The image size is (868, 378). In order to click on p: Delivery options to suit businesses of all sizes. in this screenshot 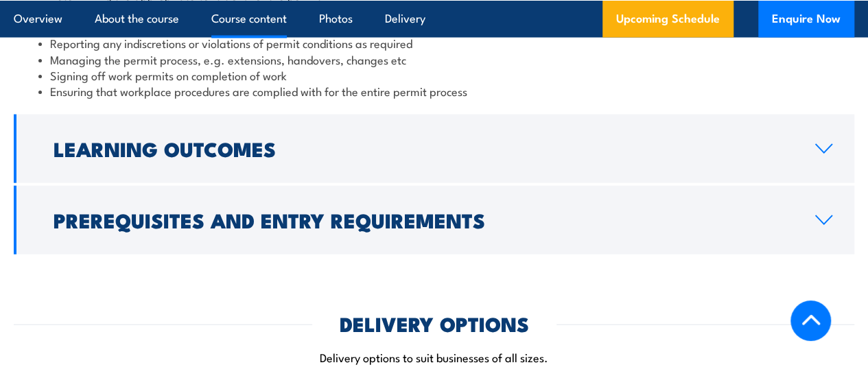, I will do `click(434, 356)`.